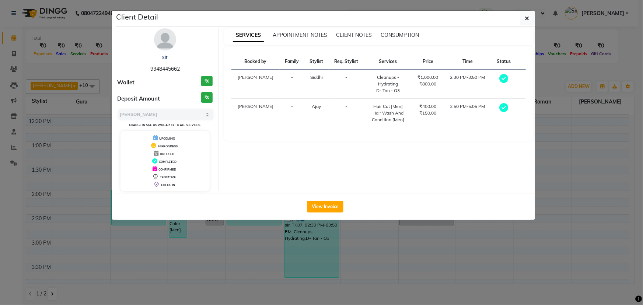 The width and height of the screenshot is (643, 305). What do you see at coordinates (317, 62) in the screenshot?
I see `th: Stylist` at bounding box center [317, 62].